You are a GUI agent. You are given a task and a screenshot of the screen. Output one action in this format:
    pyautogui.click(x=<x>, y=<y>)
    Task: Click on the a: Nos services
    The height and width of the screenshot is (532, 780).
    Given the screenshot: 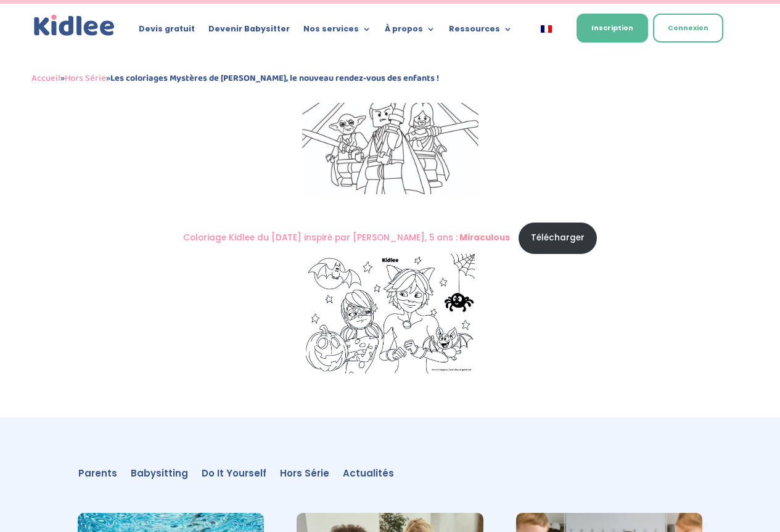 What is the action you would take?
    pyautogui.click(x=338, y=31)
    